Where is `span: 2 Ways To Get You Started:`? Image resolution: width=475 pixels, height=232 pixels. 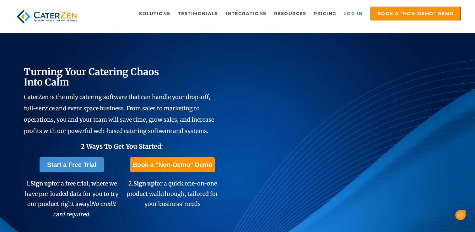
span: 2 Ways To Get You Started: is located at coordinates (122, 146).